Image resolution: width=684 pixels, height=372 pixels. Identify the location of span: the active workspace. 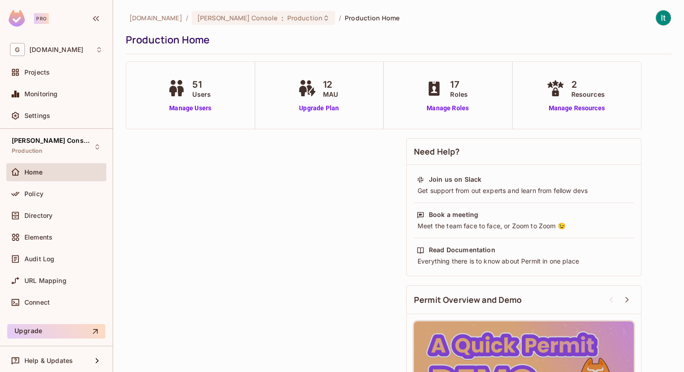
(156, 18).